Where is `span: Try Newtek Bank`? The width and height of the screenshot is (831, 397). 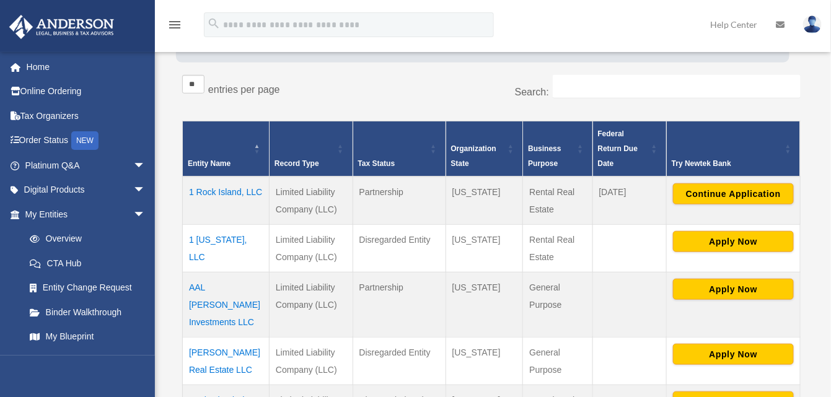
span: Try Newtek Bank is located at coordinates (726, 163).